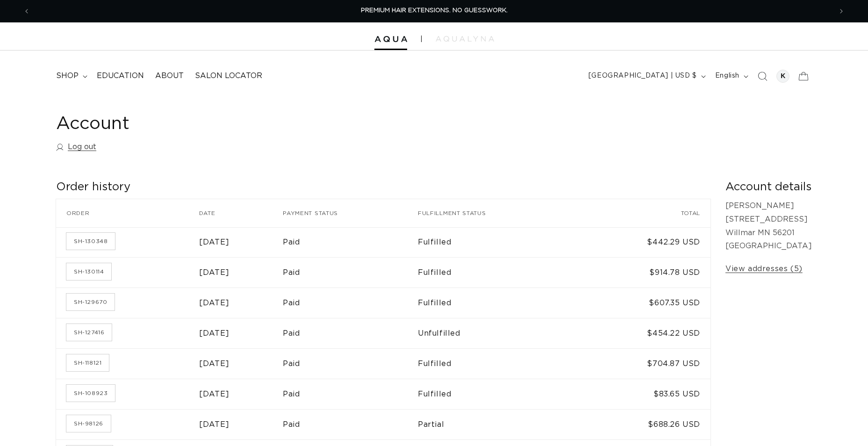 The width and height of the screenshot is (868, 446). I want to click on span: Salon Locator, so click(229, 76).